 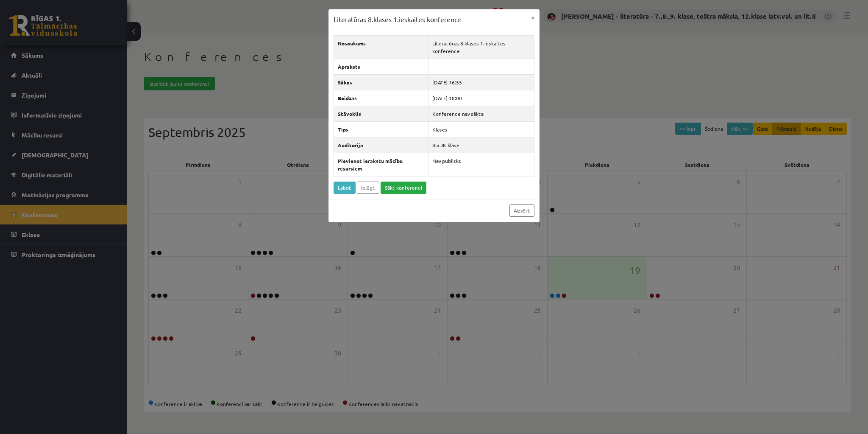 I want to click on td: Literatūras 8.klases 1.ieskaites konference, so click(x=482, y=46).